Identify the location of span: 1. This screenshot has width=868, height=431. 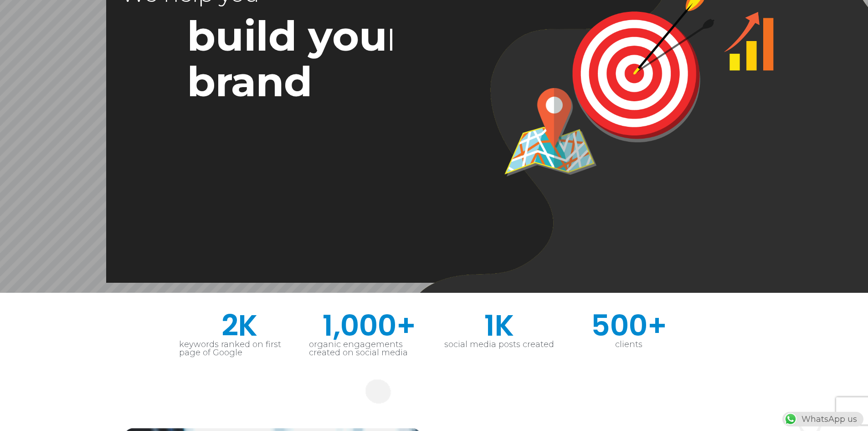
(490, 325).